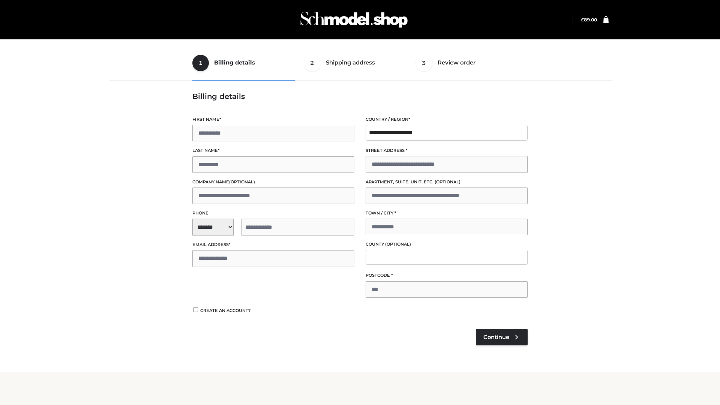  I want to click on h3: Billing details, so click(360, 96).